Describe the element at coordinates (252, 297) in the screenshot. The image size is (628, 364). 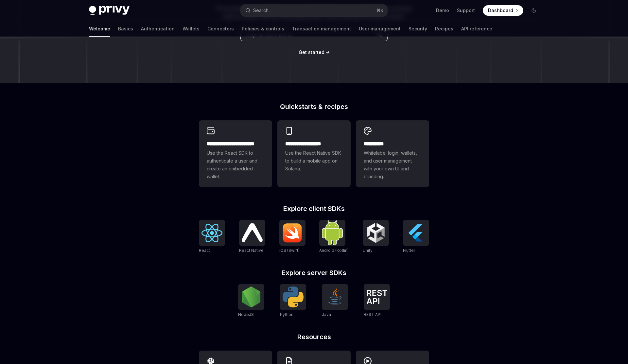
I see `img: NodeJS` at that location.